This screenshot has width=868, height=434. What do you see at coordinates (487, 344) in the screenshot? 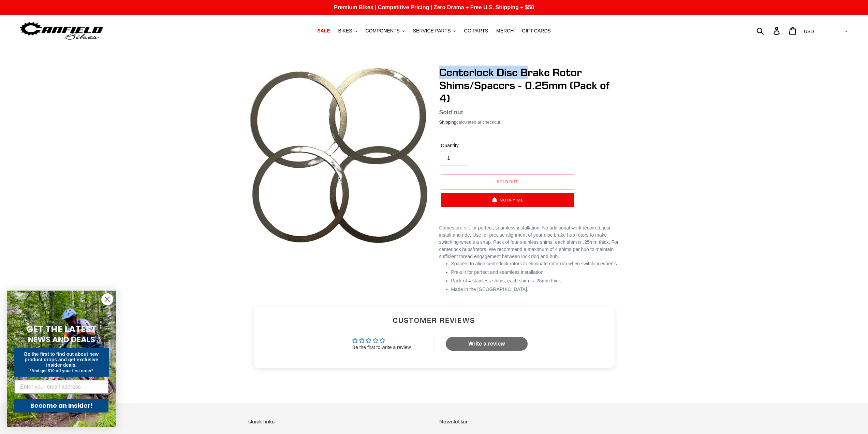
I see `a: Write a review` at bounding box center [487, 344].